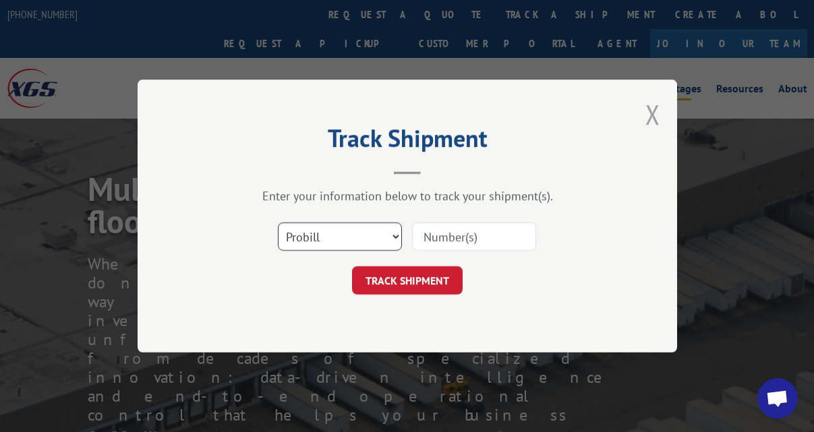 The image size is (814, 432). What do you see at coordinates (408, 281) in the screenshot?
I see `button: TRACK SHIPMENT` at bounding box center [408, 281].